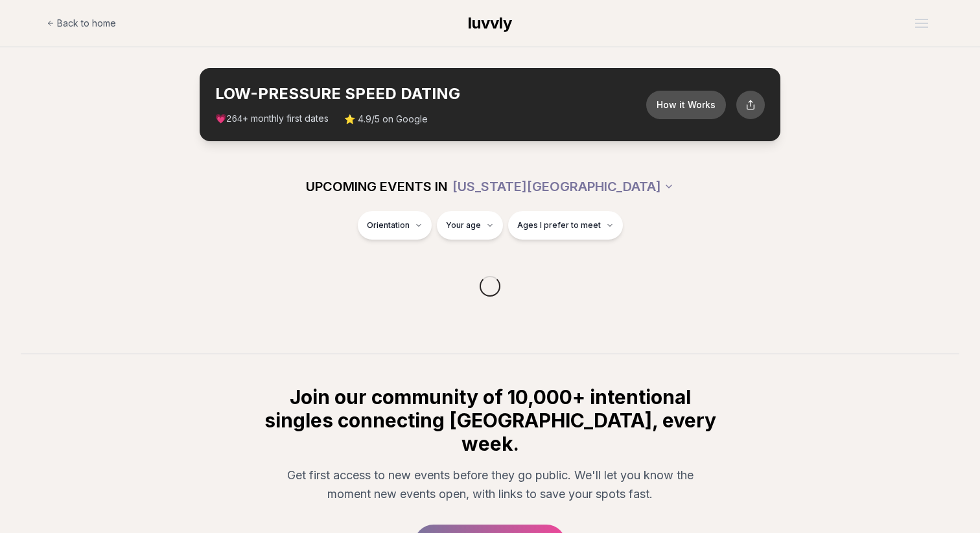 The image size is (980, 533). Describe the element at coordinates (565, 226) in the screenshot. I see `button: Ages I prefer to meet` at that location.